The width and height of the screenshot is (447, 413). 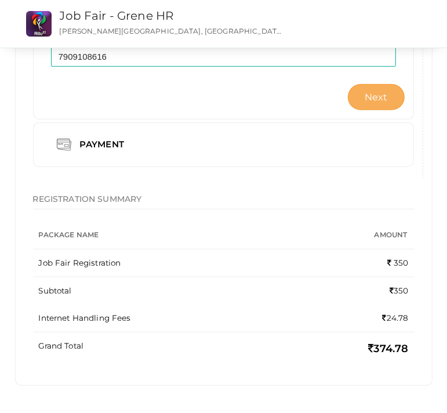 I want to click on a: Job Fair - Grene HR, so click(x=117, y=16).